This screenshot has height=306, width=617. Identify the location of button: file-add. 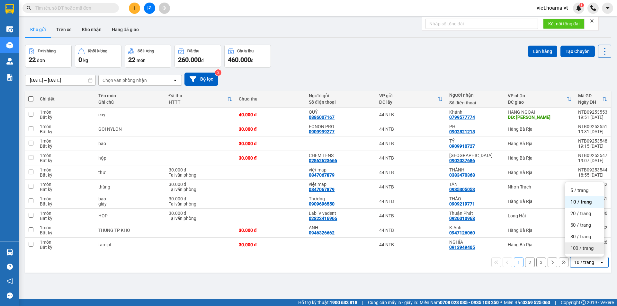
(150, 8).